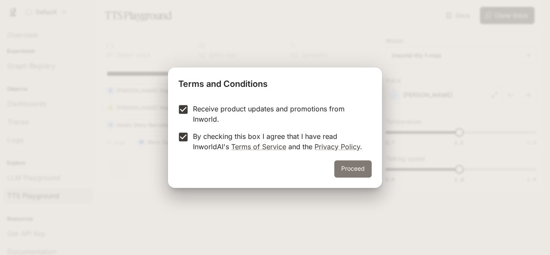 The width and height of the screenshot is (550, 255). Describe the element at coordinates (279, 141) in the screenshot. I see `p: By checking this box I agree that I have read InworldAI's and the .` at that location.